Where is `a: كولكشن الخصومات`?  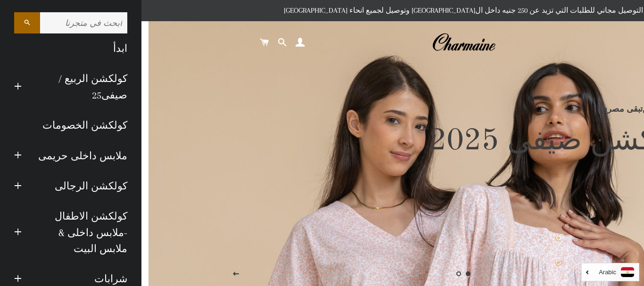 a: كولكشن الخصومات is located at coordinates (71, 125).